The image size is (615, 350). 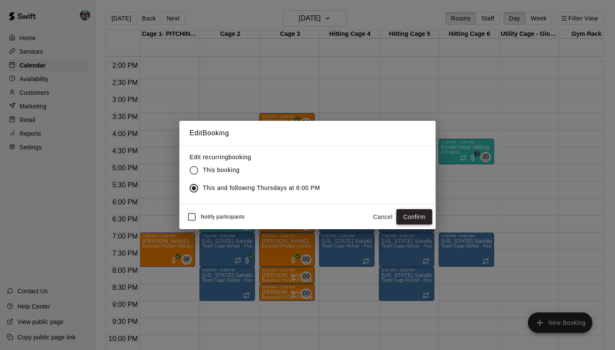 I want to click on h2: Edit Booking, so click(x=308, y=133).